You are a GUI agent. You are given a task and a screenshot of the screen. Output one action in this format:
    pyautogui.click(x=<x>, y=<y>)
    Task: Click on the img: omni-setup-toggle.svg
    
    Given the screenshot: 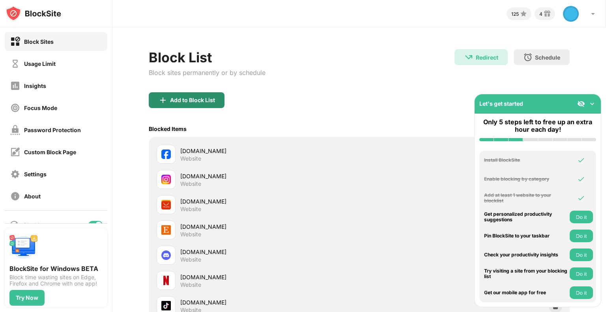 What is the action you would take?
    pyautogui.click(x=593, y=104)
    